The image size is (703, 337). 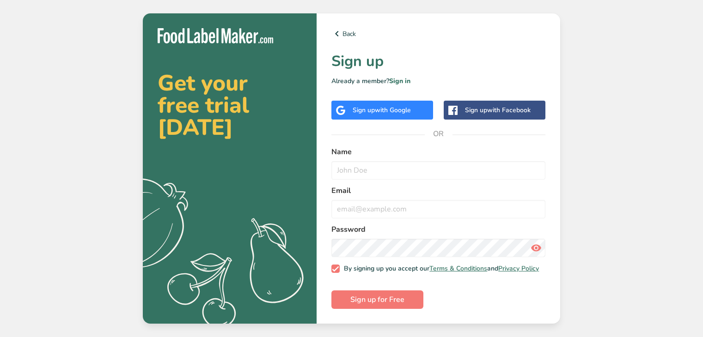 What do you see at coordinates (438, 81) in the screenshot?
I see `p: Already a member?` at bounding box center [438, 81].